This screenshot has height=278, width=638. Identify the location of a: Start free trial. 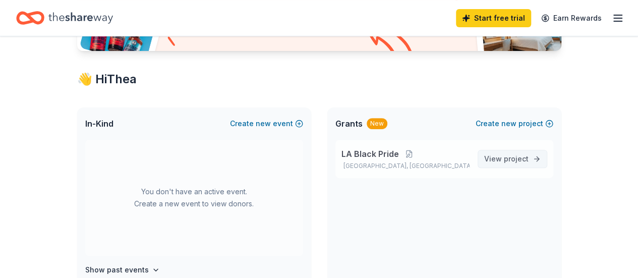
(493, 18).